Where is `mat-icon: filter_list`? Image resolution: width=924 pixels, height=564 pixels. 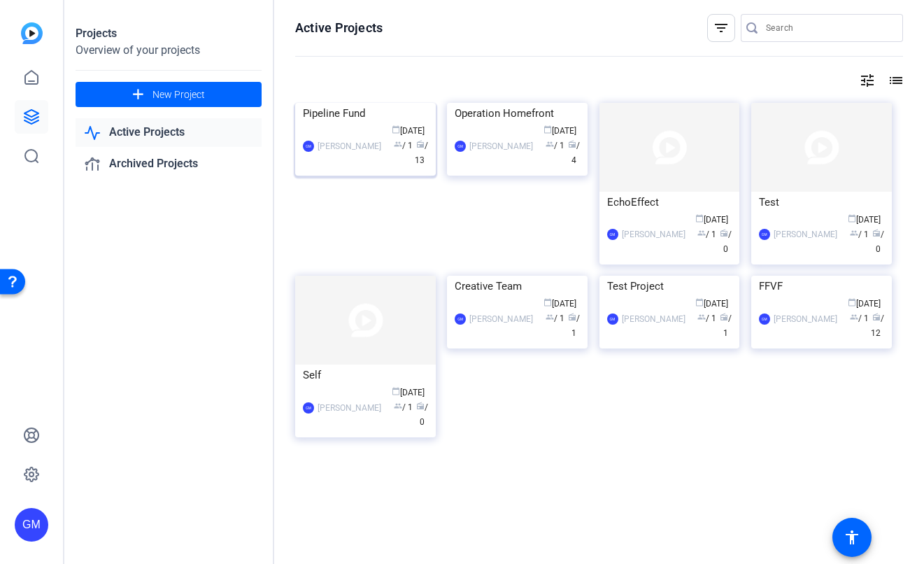
mat-icon: filter_list is located at coordinates (721, 28).